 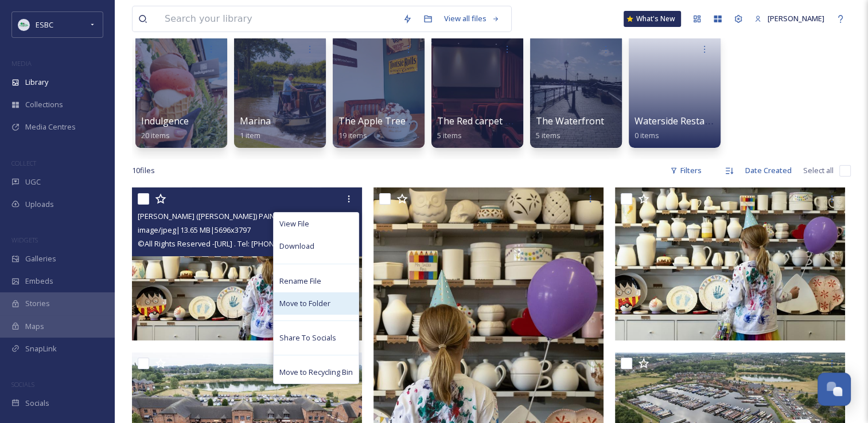 What do you see at coordinates (24, 163) in the screenshot?
I see `span: COLLECT` at bounding box center [24, 163].